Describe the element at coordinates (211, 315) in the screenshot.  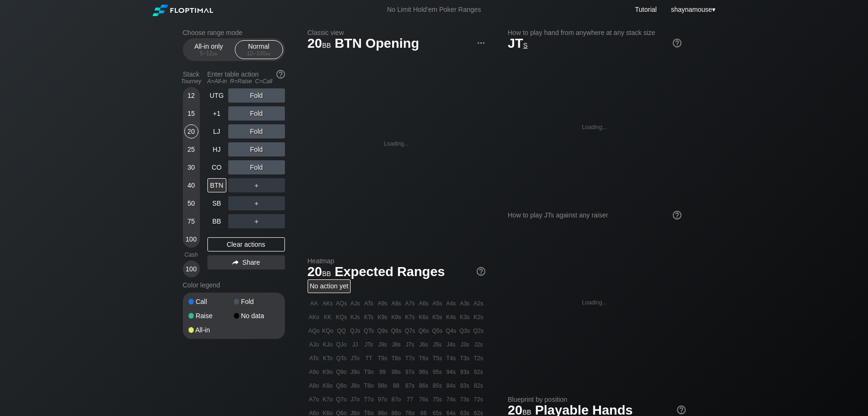
I see `div: Raise` at that location.